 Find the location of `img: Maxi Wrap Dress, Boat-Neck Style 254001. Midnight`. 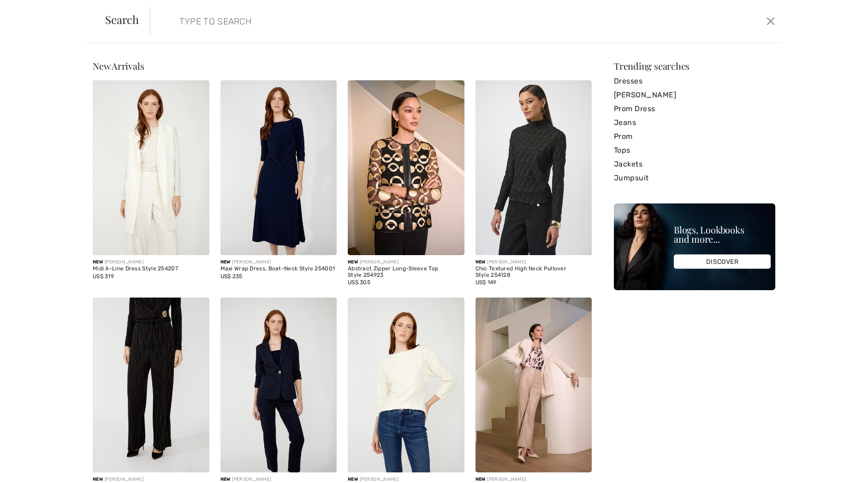

img: Maxi Wrap Dress, Boat-Neck Style 254001. Midnight is located at coordinates (279, 168).